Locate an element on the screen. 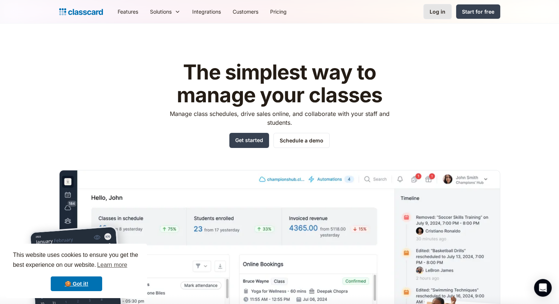  a: dismiss cookie message is located at coordinates (76, 283).